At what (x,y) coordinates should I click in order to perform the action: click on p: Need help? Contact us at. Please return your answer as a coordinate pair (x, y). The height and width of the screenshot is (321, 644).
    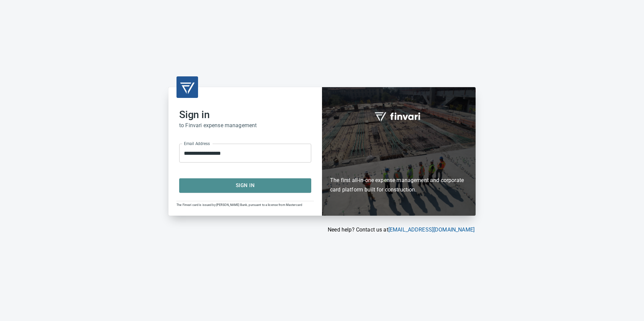
    Looking at the image, I should click on (321, 230).